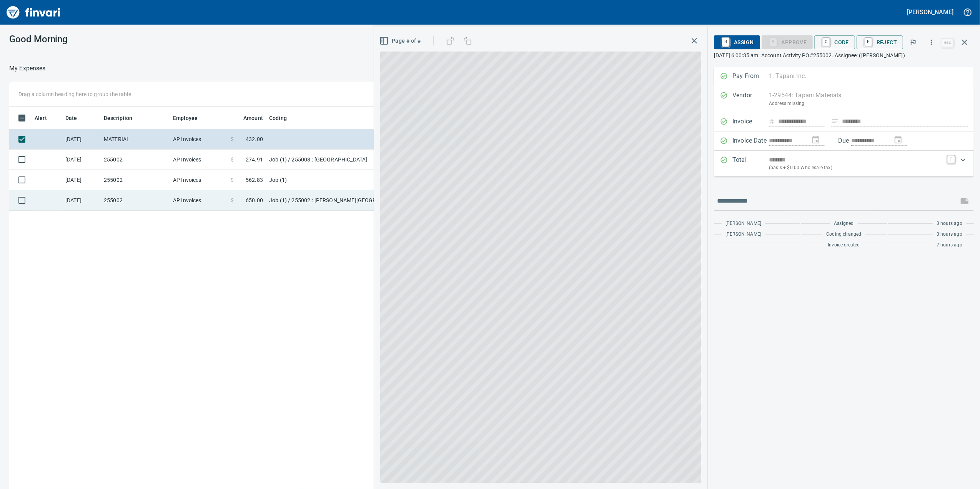 Image resolution: width=980 pixels, height=489 pixels. I want to click on nav: breadcrumb, so click(27, 68).